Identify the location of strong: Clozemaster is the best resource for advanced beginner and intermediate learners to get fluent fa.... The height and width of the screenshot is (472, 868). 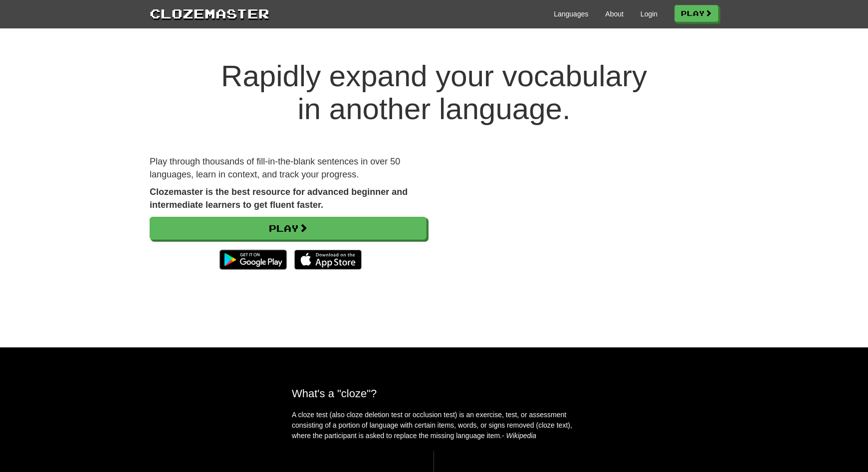
(279, 199).